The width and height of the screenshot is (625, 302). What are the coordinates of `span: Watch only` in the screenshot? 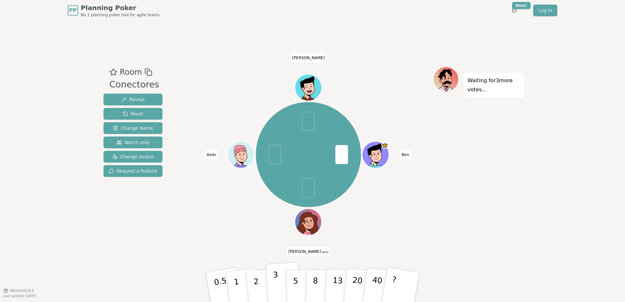 It's located at (133, 142).